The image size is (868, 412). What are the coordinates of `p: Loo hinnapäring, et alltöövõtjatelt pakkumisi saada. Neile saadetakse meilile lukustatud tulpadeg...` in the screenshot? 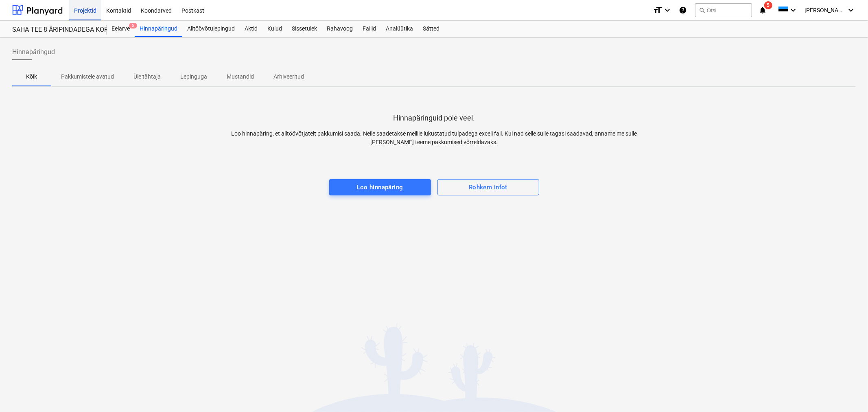 It's located at (434, 138).